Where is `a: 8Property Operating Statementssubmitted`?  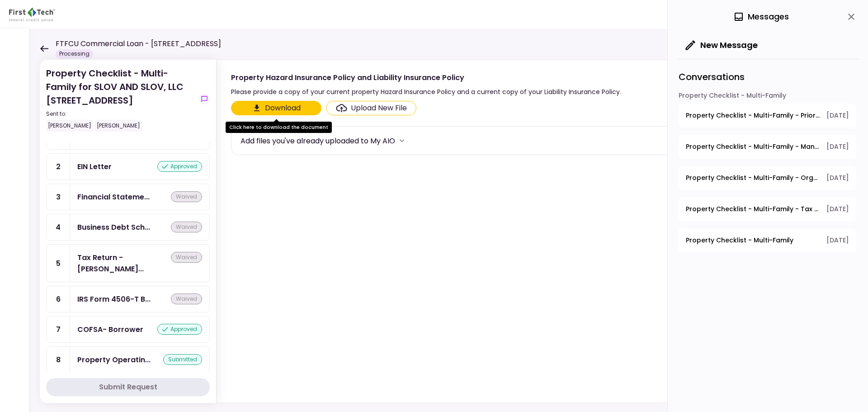
a: 8Property Operating Statementssubmitted is located at coordinates (128, 360).